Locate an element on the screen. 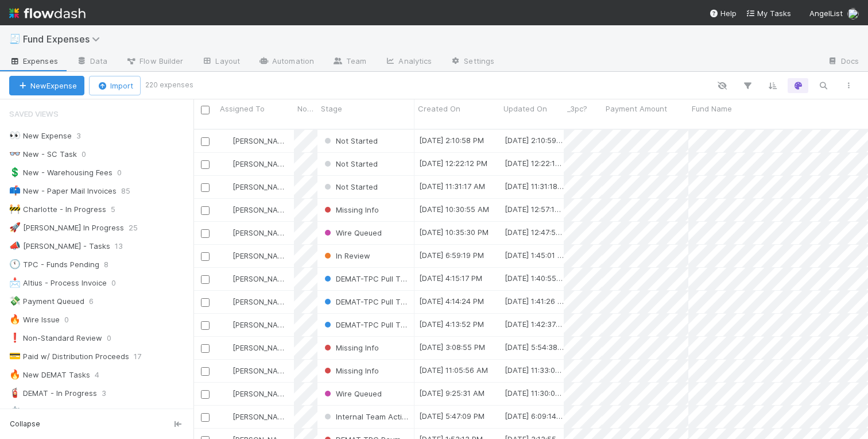  img: logo-inverted-e16ddd16eac7371096b0.svg is located at coordinates (47, 13).